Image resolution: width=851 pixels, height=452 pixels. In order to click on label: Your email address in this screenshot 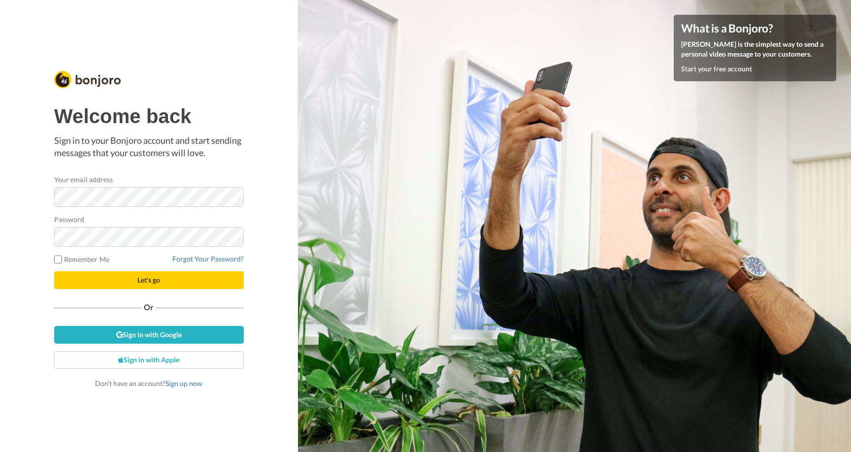, I will do `click(83, 179)`.